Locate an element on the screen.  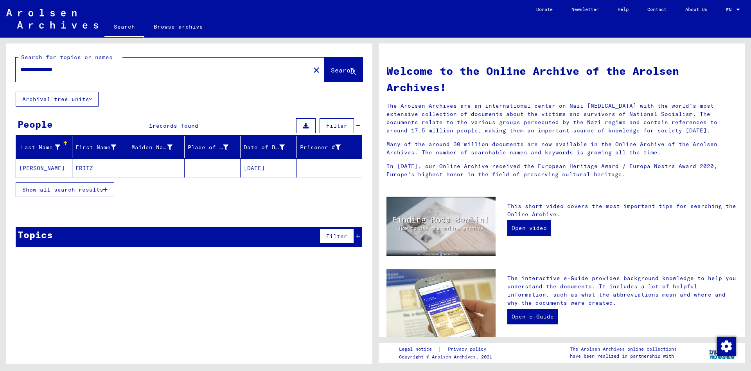
div: Change consent is located at coordinates (726, 345).